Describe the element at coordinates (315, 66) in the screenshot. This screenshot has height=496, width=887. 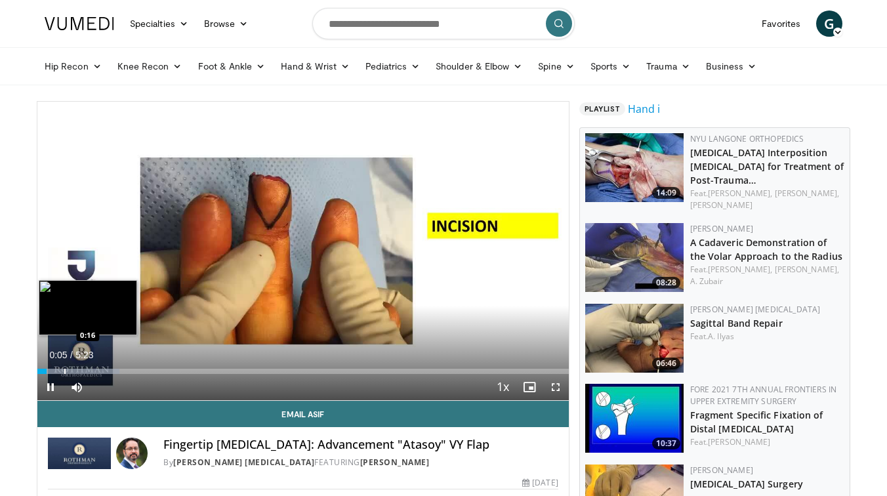
I see `a: Hand & Wrist` at that location.